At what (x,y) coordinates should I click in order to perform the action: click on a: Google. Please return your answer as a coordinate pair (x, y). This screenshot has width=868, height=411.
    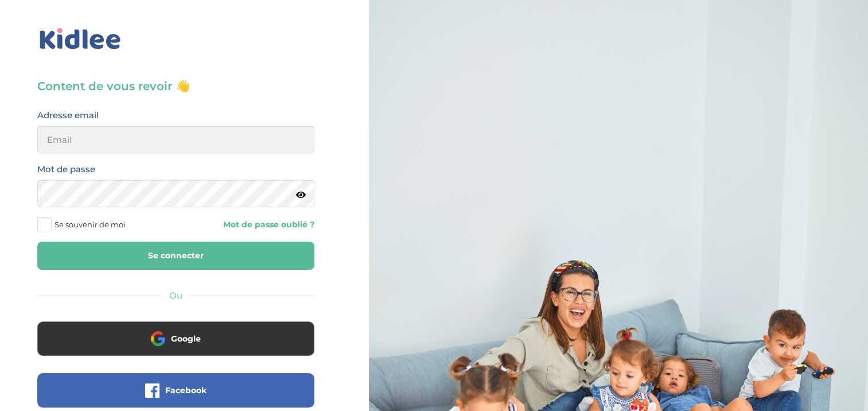
    Looking at the image, I should click on (175, 346).